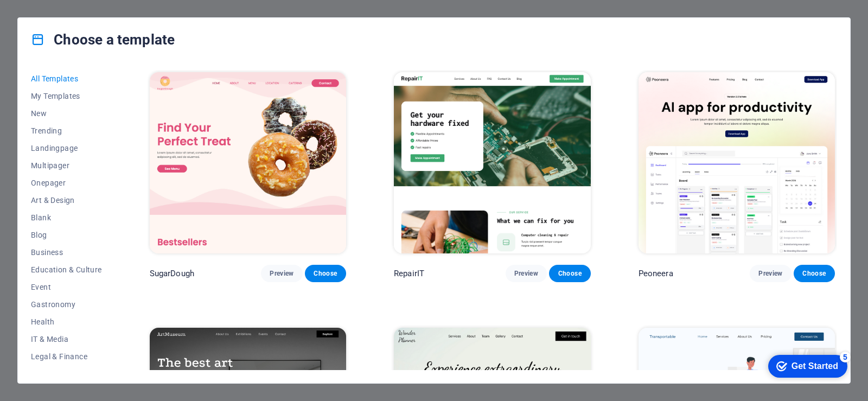  Describe the element at coordinates (66, 183) in the screenshot. I see `span: Onepager` at that location.